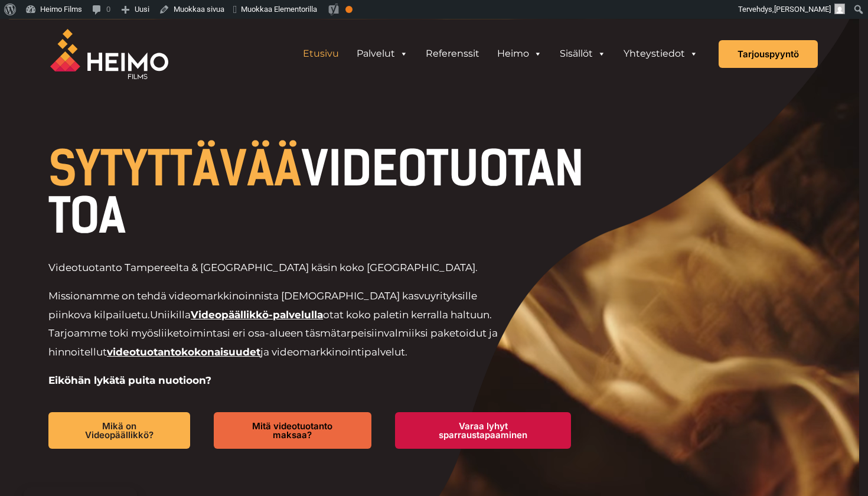  What do you see at coordinates (768, 54) in the screenshot?
I see `div: Tarjouspyyntö` at bounding box center [768, 54].